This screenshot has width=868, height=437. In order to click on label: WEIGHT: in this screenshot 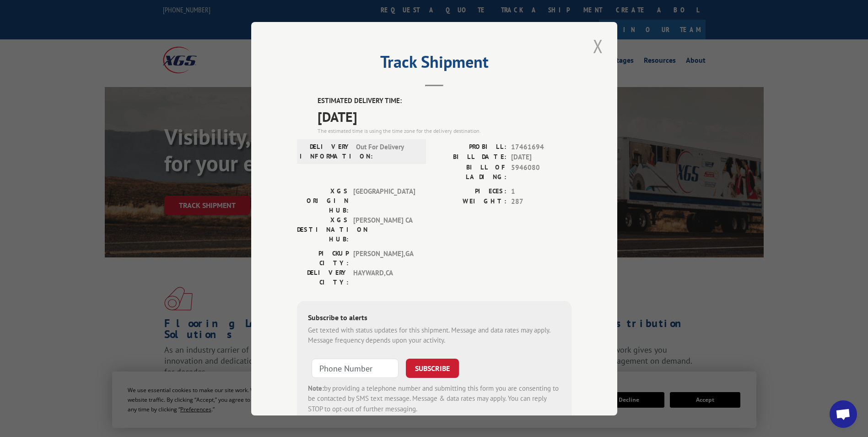, I will do `click(470, 201)`.